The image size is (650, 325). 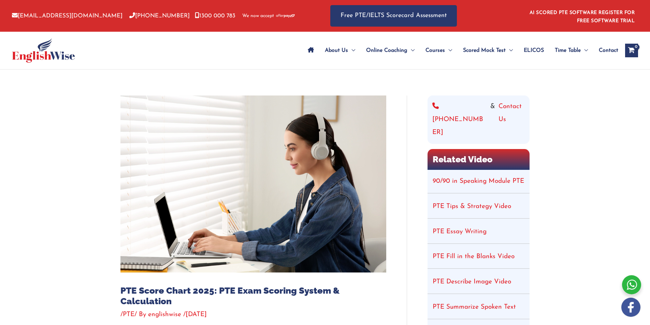 What do you see at coordinates (534, 50) in the screenshot?
I see `span: ELICOS` at bounding box center [534, 50].